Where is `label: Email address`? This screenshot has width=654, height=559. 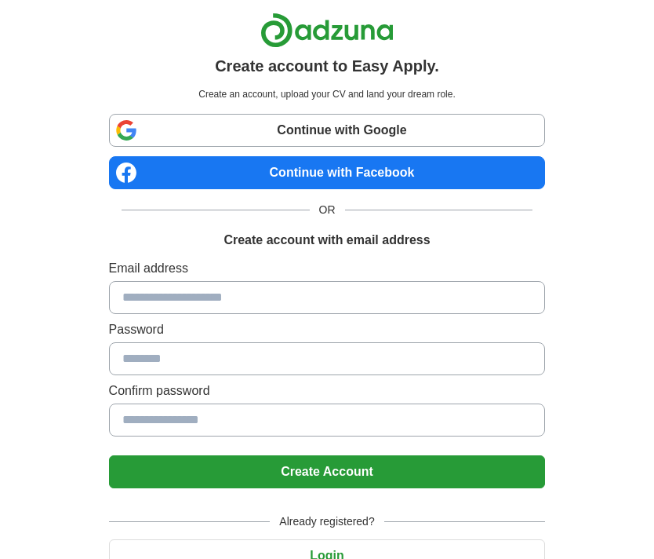 label: Email address is located at coordinates (327, 268).